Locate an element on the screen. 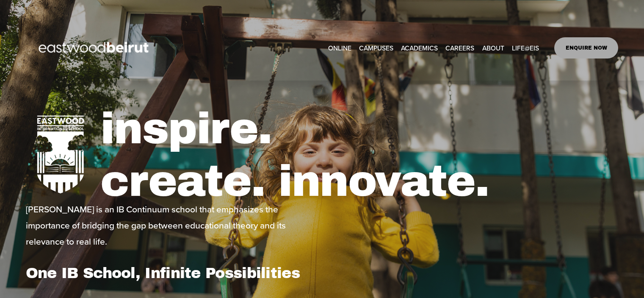 The width and height of the screenshot is (644, 298). a: ONLINE is located at coordinates (340, 48).